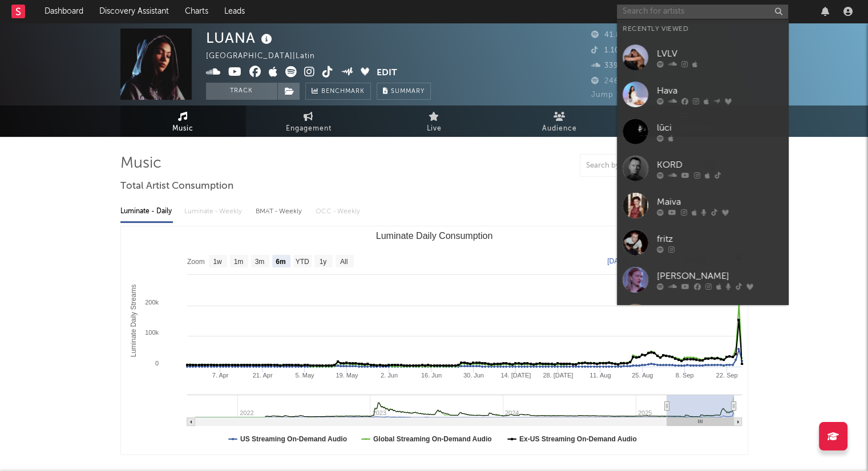 Image resolution: width=868 pixels, height=471 pixels. What do you see at coordinates (305, 375) in the screenshot?
I see `text: 5. May` at bounding box center [305, 375].